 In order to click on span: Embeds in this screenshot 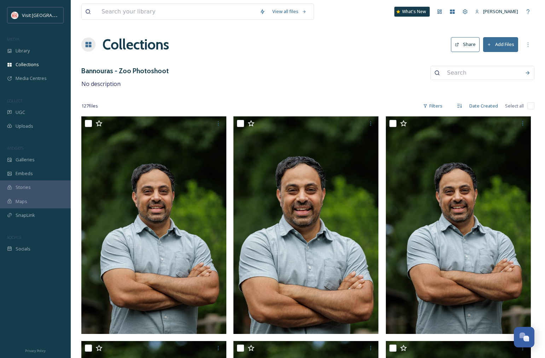, I will do `click(24, 173)`.